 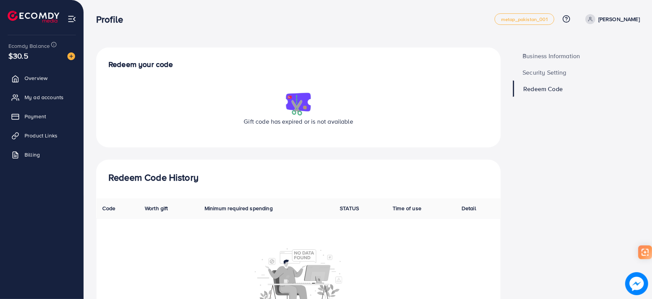 What do you see at coordinates (36, 78) in the screenshot?
I see `span: Overview` at bounding box center [36, 78].